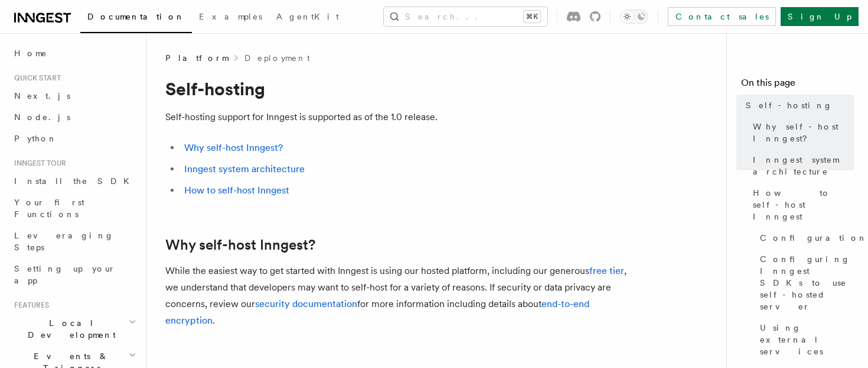 The width and height of the screenshot is (868, 368). I want to click on a: Node.js, so click(74, 117).